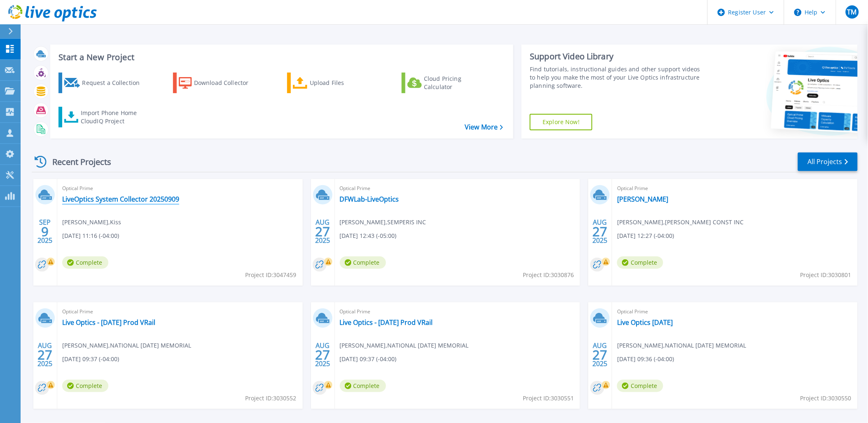 Image resolution: width=868 pixels, height=423 pixels. I want to click on div: Cloud Pricing Calculator, so click(457, 83).